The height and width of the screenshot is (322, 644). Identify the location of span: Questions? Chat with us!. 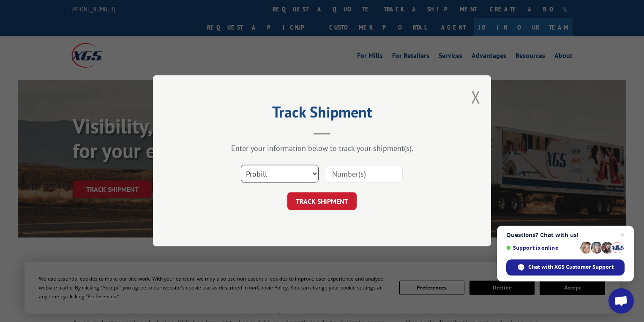
(565, 235).